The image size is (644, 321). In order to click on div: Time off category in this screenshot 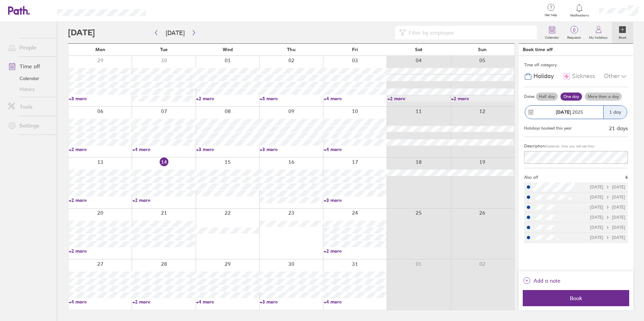, I will do `click(576, 65)`.